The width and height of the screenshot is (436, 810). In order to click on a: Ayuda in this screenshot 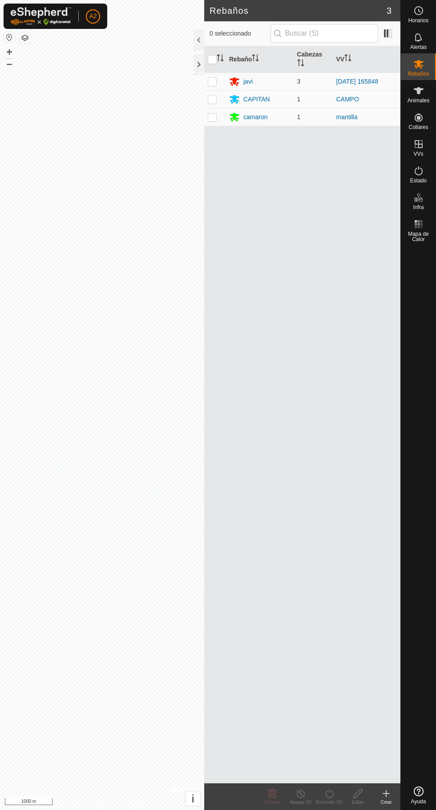, I will do `click(418, 795)`.